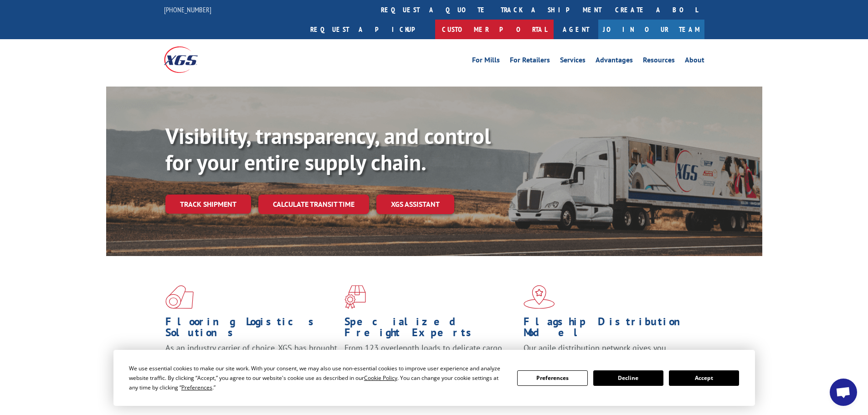 Image resolution: width=868 pixels, height=415 pixels. I want to click on a: Services, so click(573, 61).